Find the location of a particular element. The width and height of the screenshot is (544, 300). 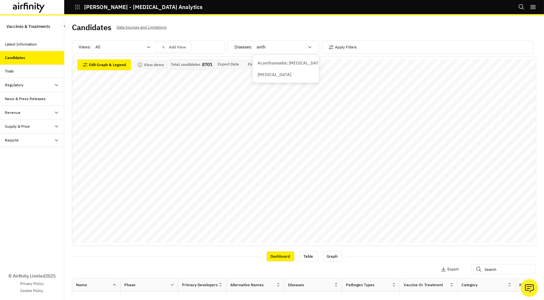

button: Edit Graph & Legend is located at coordinates (104, 65).